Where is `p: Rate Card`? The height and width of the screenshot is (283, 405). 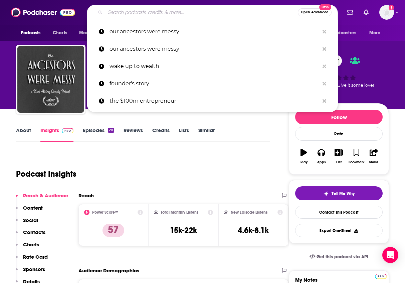 p: Rate Card is located at coordinates (35, 257).